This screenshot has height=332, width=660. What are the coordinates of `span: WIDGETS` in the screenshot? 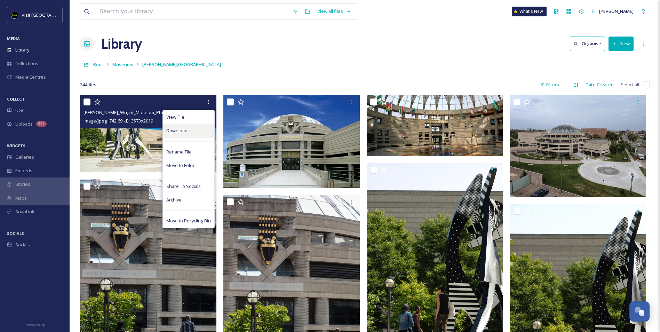 It's located at (16, 145).